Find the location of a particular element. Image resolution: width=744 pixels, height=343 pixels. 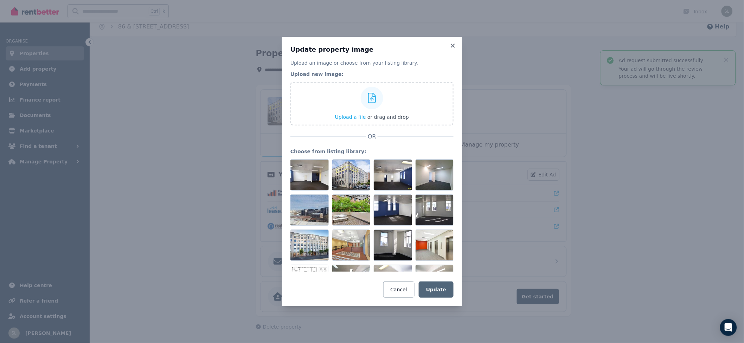

button: Cancel is located at coordinates (399, 290).